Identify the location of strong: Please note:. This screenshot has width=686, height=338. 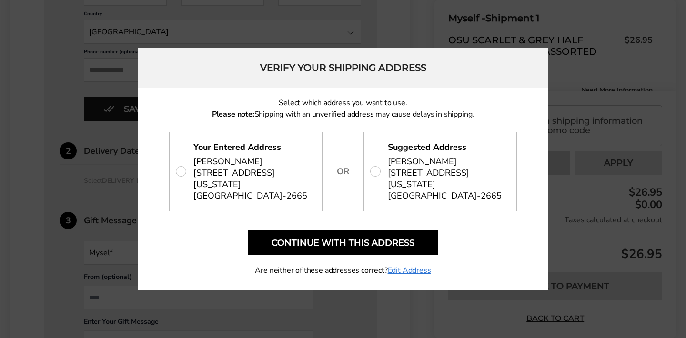
(233, 114).